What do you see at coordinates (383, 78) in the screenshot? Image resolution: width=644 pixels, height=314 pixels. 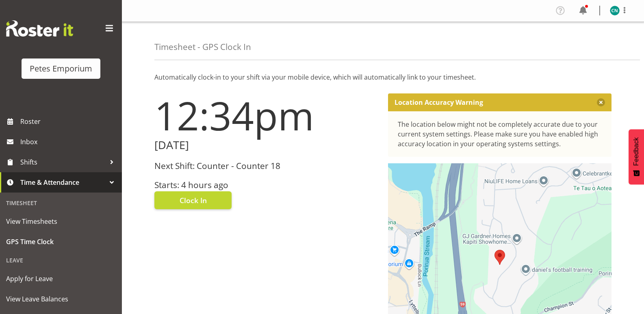 I see `p: Automatically clock-in to your shift via your mobile device, which will automatically link to you...` at bounding box center [383, 78].